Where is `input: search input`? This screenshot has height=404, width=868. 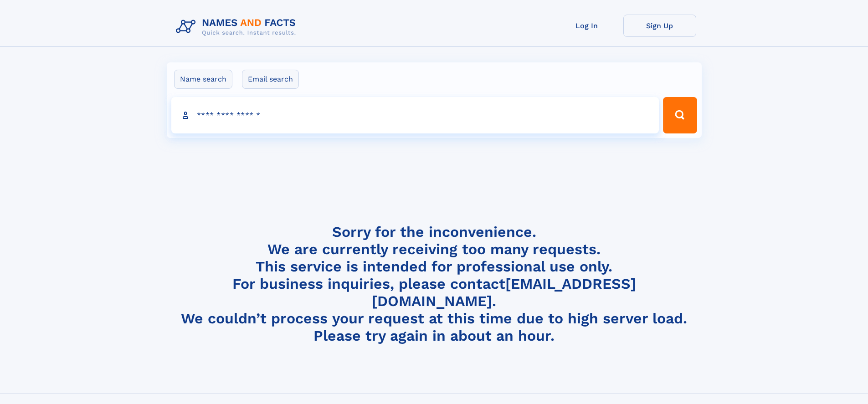
input: search input is located at coordinates (415, 116).